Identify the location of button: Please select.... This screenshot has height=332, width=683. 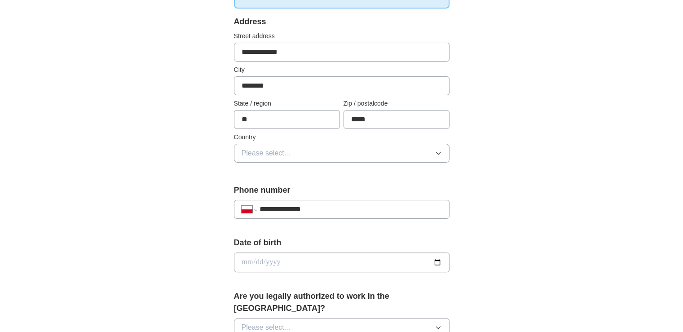
(342, 153).